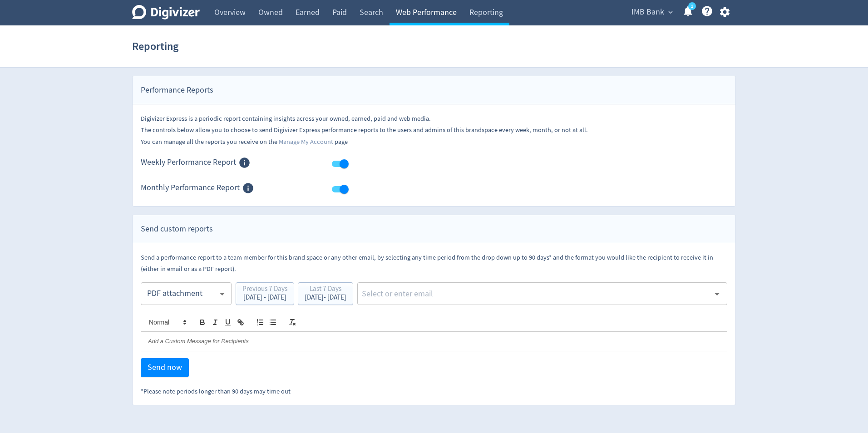 The height and width of the screenshot is (433, 868). Describe the element at coordinates (326, 290) in the screenshot. I see `div: Last 7 Days` at that location.